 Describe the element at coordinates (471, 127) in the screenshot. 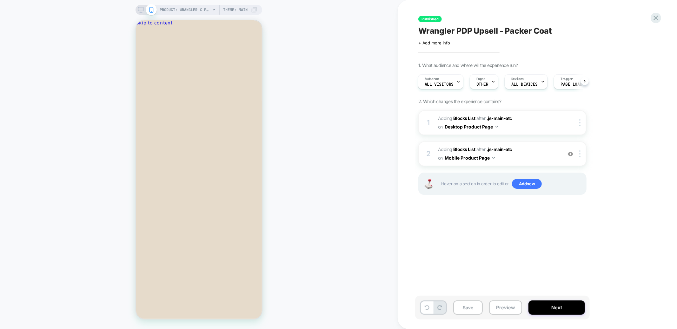

I see `button: Desktop Product Page` at that location.